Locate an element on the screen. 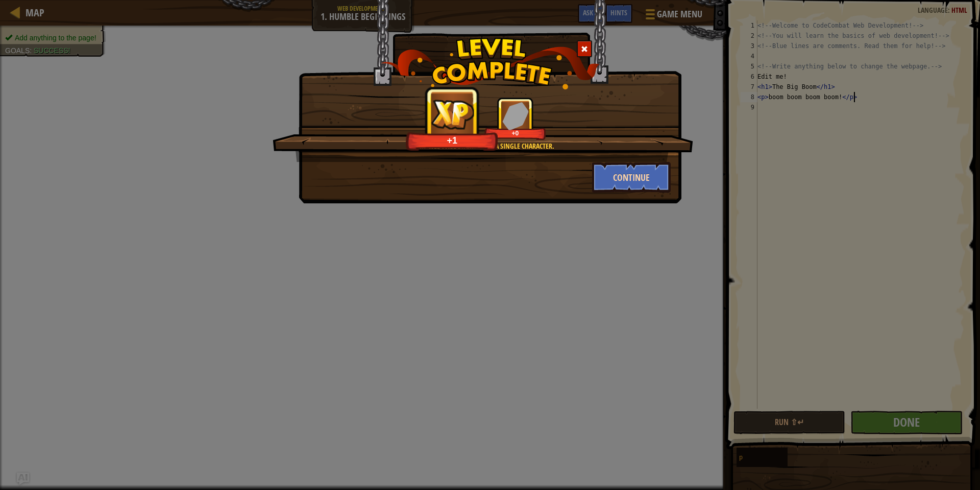 This screenshot has height=490, width=980. div: +1 is located at coordinates (452, 140).